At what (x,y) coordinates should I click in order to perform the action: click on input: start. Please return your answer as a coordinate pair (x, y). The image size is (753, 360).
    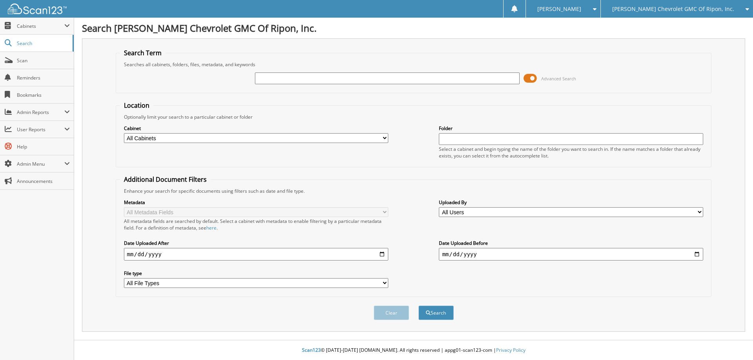
    Looking at the image, I should click on (256, 254).